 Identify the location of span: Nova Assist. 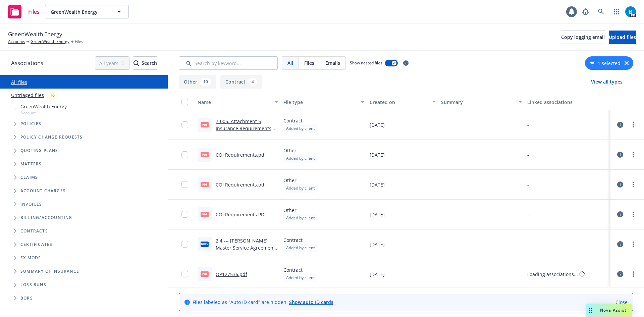
(613, 310).